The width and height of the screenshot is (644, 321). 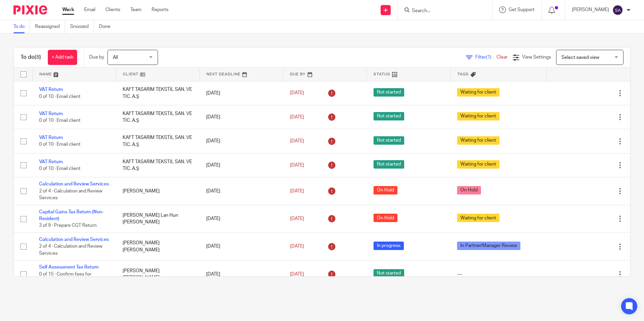 I want to click on img: svg%3E, so click(x=618, y=10).